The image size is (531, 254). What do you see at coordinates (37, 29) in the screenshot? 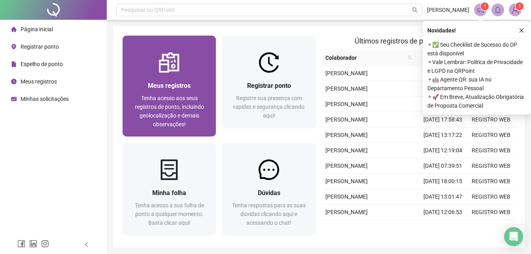
I see `span: Página inicial` at bounding box center [37, 29].